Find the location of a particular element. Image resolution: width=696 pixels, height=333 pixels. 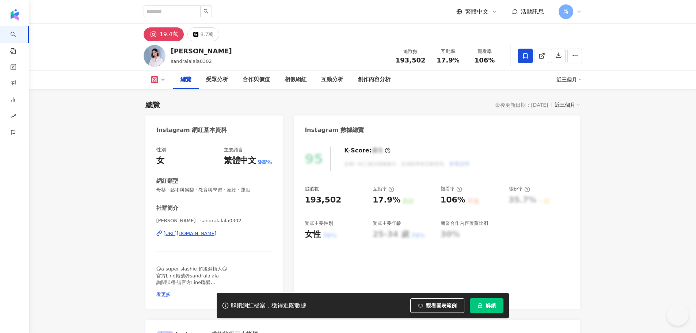

div: 社群簡介 is located at coordinates (167, 208).